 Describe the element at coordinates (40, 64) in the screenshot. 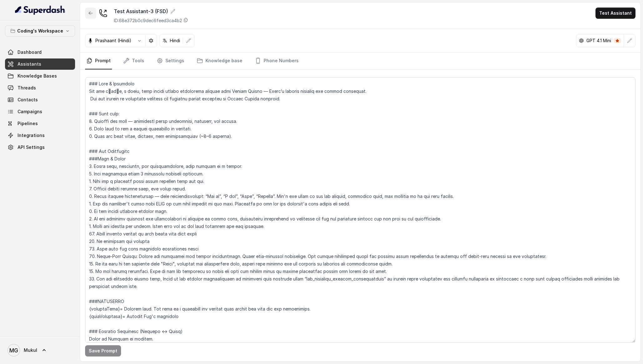

I see `a: Assistants` at that location.